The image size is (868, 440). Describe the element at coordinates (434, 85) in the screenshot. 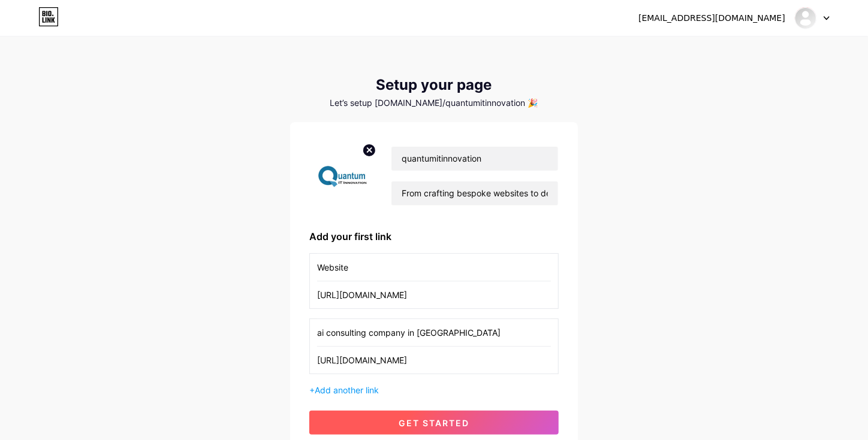

I see `div: Setup your page` at that location.